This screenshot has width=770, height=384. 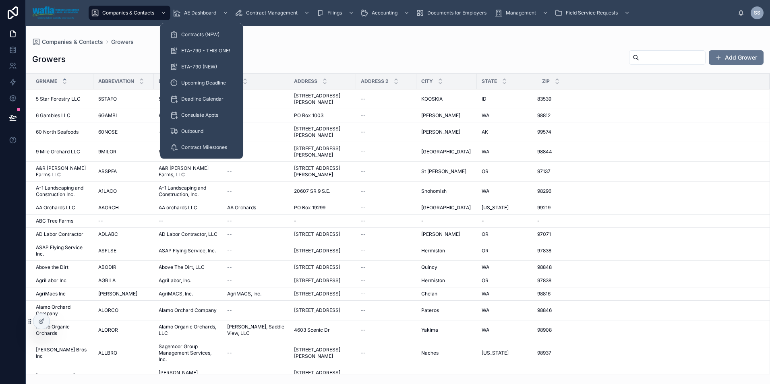 I want to click on a: 5STAFO, so click(x=124, y=99).